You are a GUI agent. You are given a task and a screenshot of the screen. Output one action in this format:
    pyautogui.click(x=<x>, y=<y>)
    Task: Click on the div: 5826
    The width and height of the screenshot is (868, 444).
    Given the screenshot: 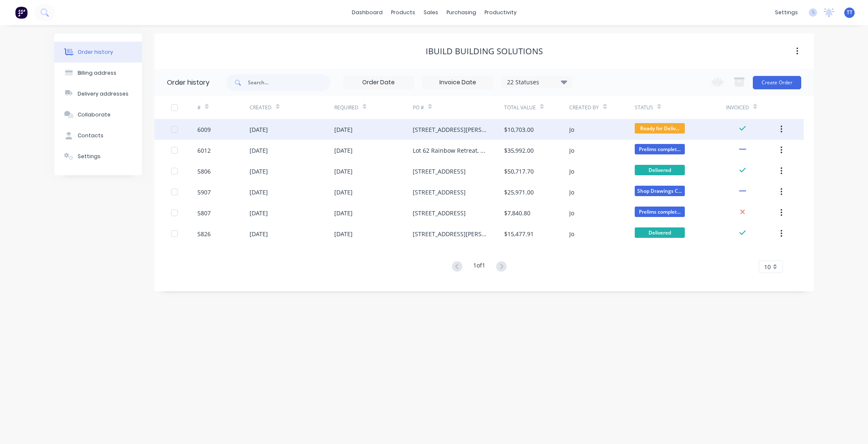 What is the action you would take?
    pyautogui.click(x=204, y=234)
    